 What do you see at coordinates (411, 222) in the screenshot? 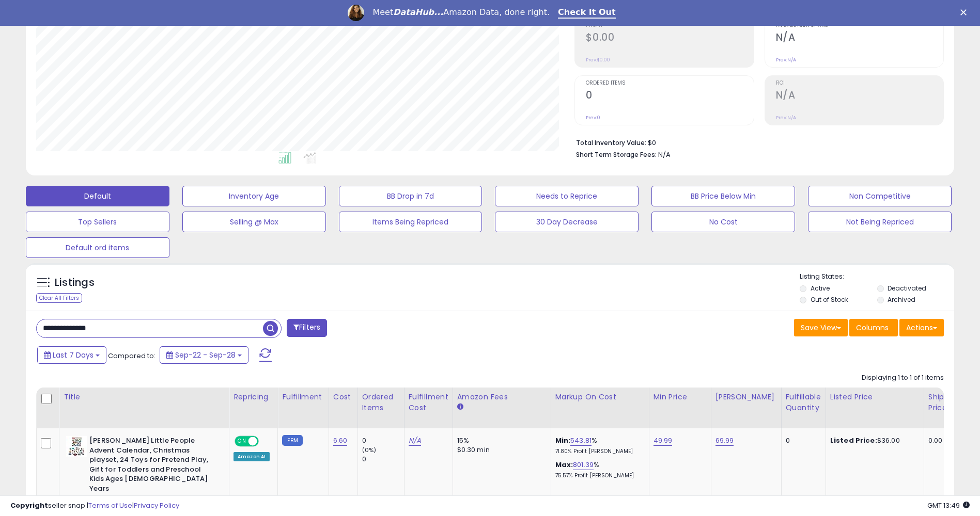
I see `button: Items Being Repriced` at bounding box center [411, 222].